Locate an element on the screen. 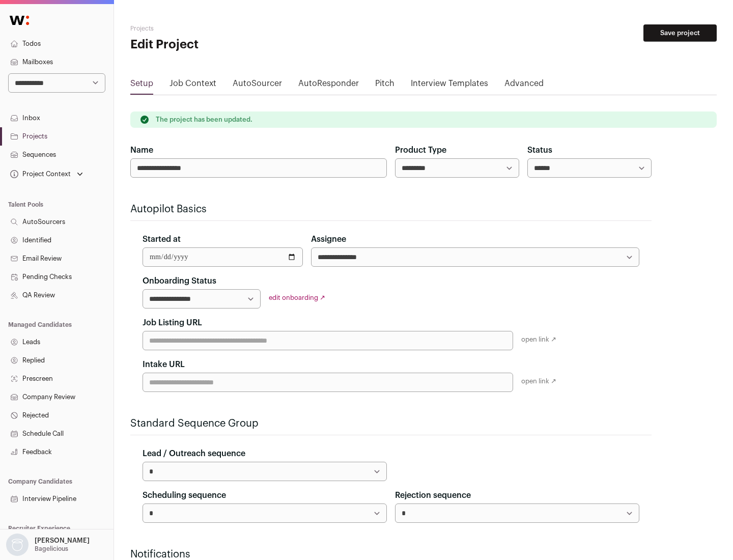 The height and width of the screenshot is (560, 733). label: Job Listing URL is located at coordinates (172, 322).